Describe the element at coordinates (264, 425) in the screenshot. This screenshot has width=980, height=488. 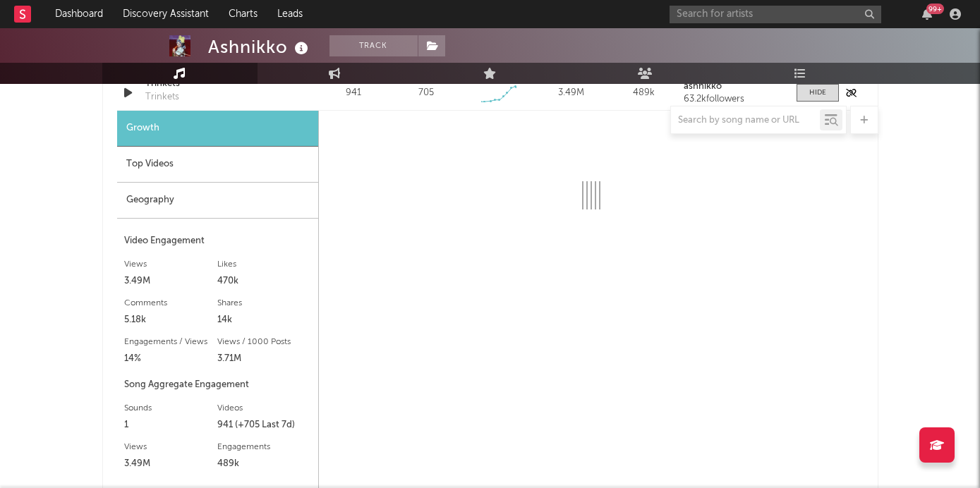
I see `div: 941 (+705 Last 7d)` at that location.